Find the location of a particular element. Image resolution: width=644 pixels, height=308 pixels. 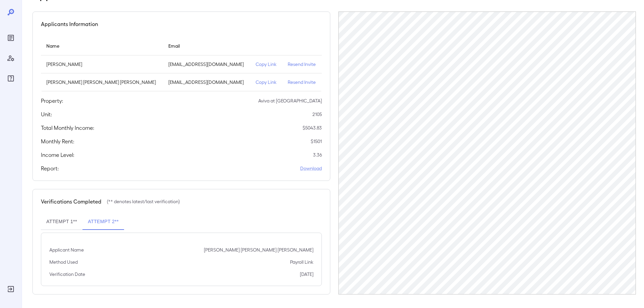

button: Attempt 2** is located at coordinates (103, 222).